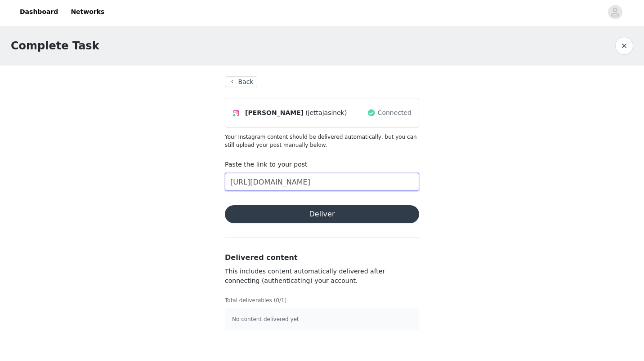  Describe the element at coordinates (322, 182) in the screenshot. I see `input: Paste the link to your content here` at that location.